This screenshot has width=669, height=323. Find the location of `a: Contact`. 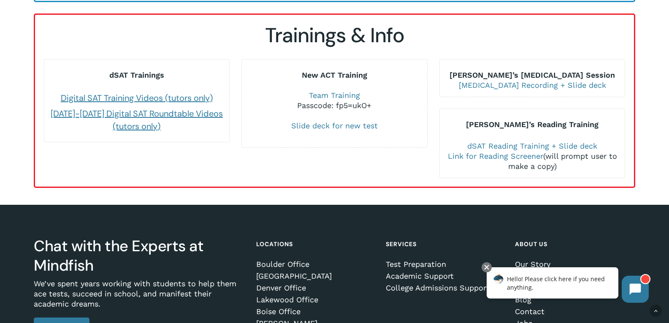

a: Contact is located at coordinates (573, 311).